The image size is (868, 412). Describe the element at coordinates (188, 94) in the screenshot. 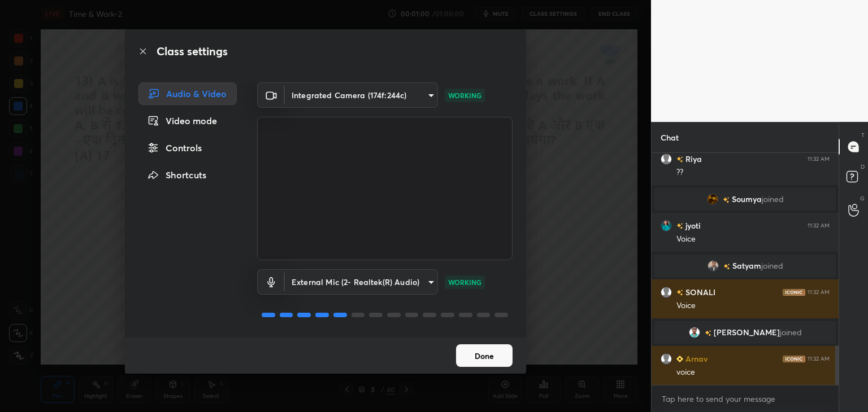

I see `div: Audio & Video` at that location.